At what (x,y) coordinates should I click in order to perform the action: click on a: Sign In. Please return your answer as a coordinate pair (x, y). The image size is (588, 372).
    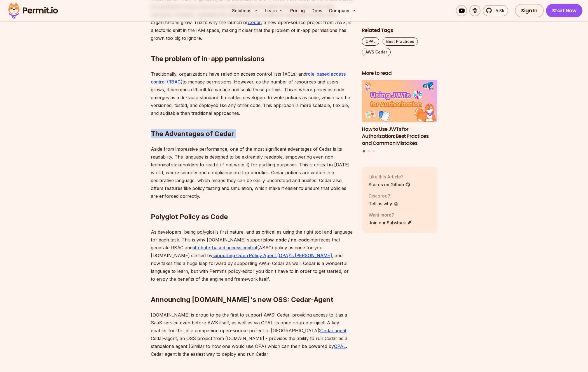
    Looking at the image, I should click on (529, 10).